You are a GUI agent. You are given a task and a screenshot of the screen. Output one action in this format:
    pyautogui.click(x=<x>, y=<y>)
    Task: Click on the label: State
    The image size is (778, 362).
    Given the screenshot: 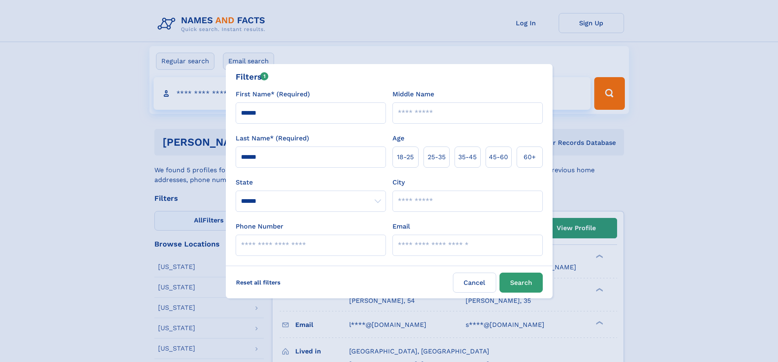 What is the action you would take?
    pyautogui.click(x=311, y=183)
    